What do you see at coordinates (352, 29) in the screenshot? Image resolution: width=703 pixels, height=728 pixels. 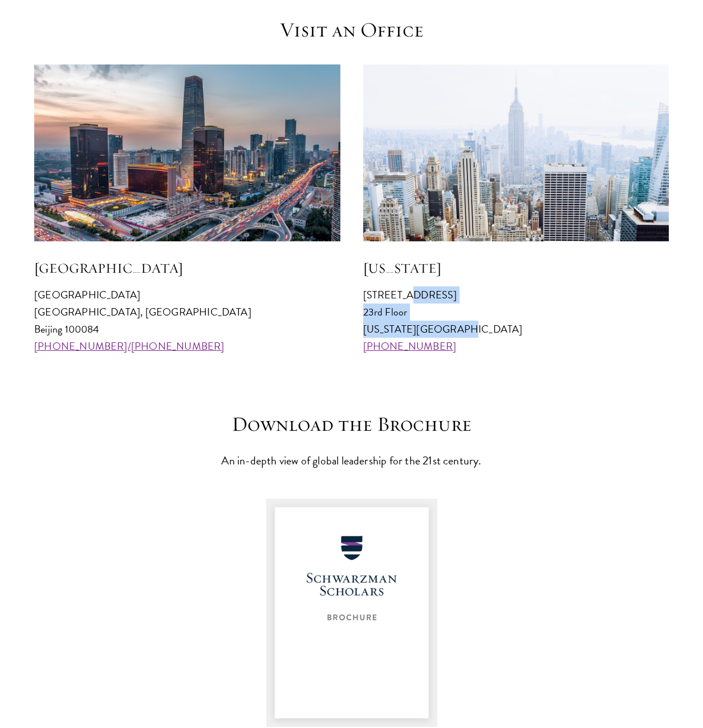 I see `h3: Visit an Office` at bounding box center [352, 29].